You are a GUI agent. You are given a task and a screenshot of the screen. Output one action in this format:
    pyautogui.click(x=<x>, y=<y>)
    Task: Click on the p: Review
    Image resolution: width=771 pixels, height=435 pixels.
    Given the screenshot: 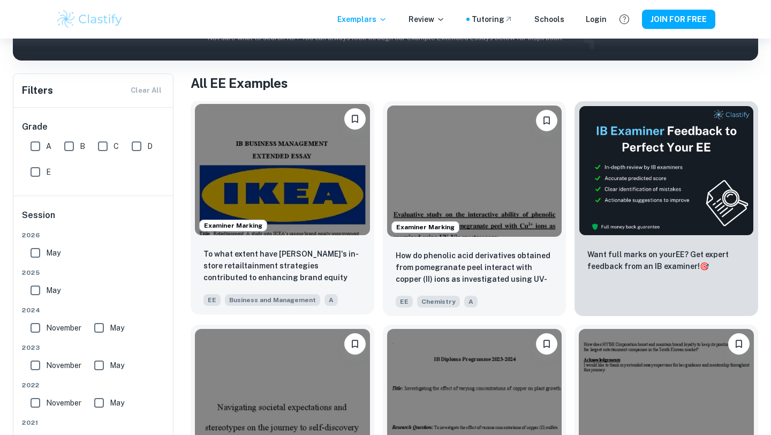 What is the action you would take?
    pyautogui.click(x=427, y=19)
    